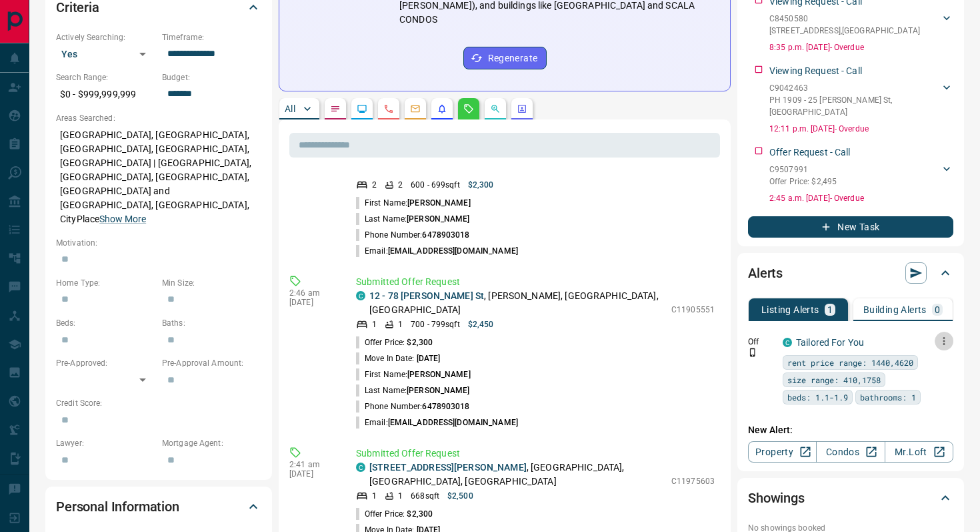 The image size is (980, 532). Describe the element at coordinates (290, 109) in the screenshot. I see `p: All` at that location.